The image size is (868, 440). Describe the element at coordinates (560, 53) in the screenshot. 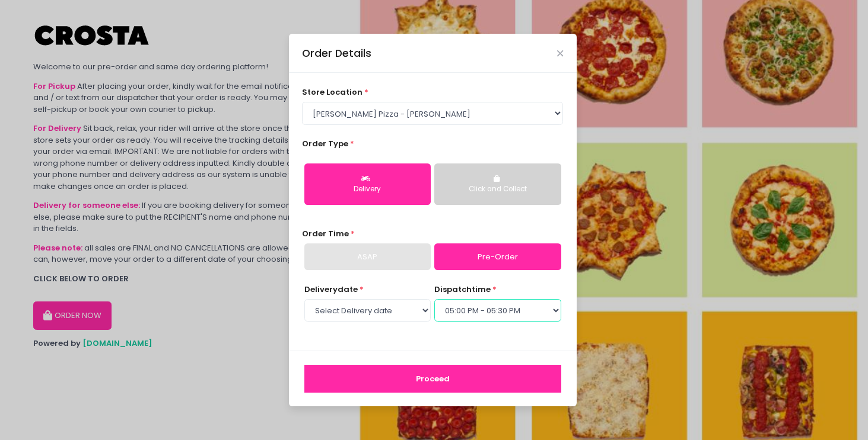

I see `button: Close` at that location.